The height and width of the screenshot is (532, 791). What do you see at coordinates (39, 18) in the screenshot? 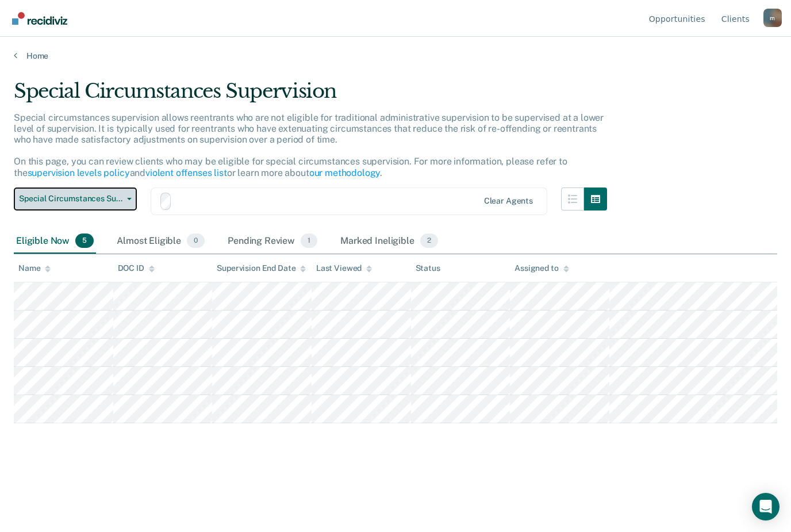
I see `img: Recidiviz` at bounding box center [39, 18].